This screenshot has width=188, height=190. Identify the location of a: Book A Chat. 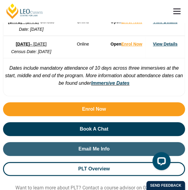
(94, 129).